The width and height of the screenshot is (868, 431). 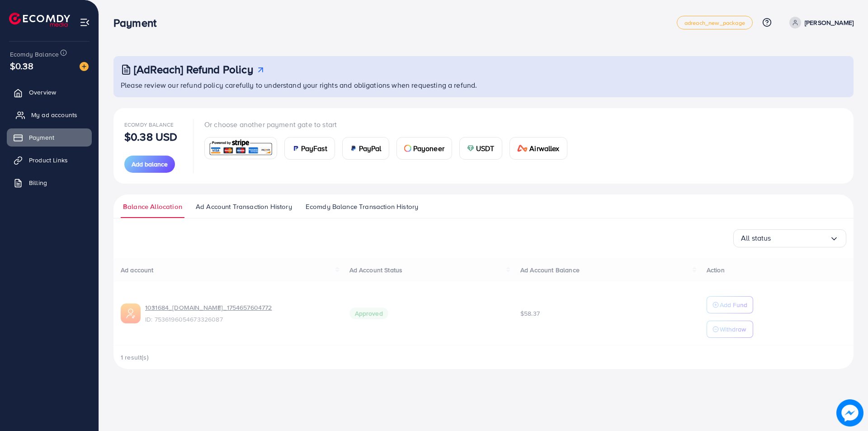 I want to click on input: Search for option, so click(x=800, y=238).